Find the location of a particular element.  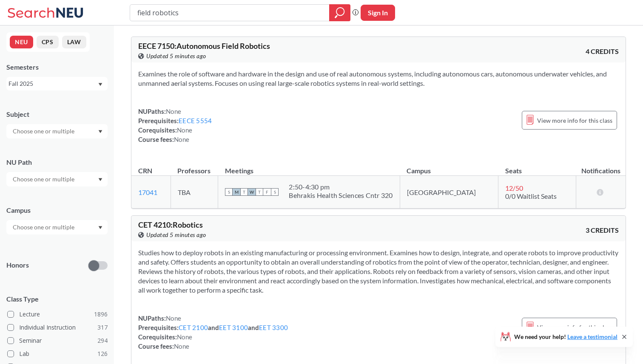

div: Semesters is located at coordinates (57, 67).